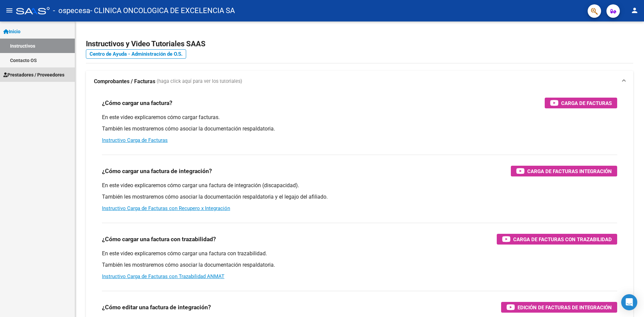 This screenshot has height=317, width=644. Describe the element at coordinates (166, 208) in the screenshot. I see `a: Instructivo Carga de Facturas con Recupero x Integración` at that location.